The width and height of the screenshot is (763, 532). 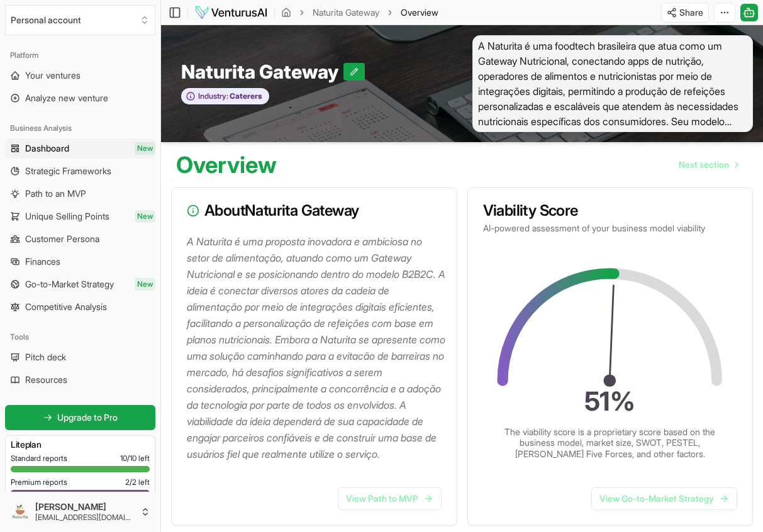 What do you see at coordinates (80, 262) in the screenshot?
I see `a: Finances` at bounding box center [80, 262].